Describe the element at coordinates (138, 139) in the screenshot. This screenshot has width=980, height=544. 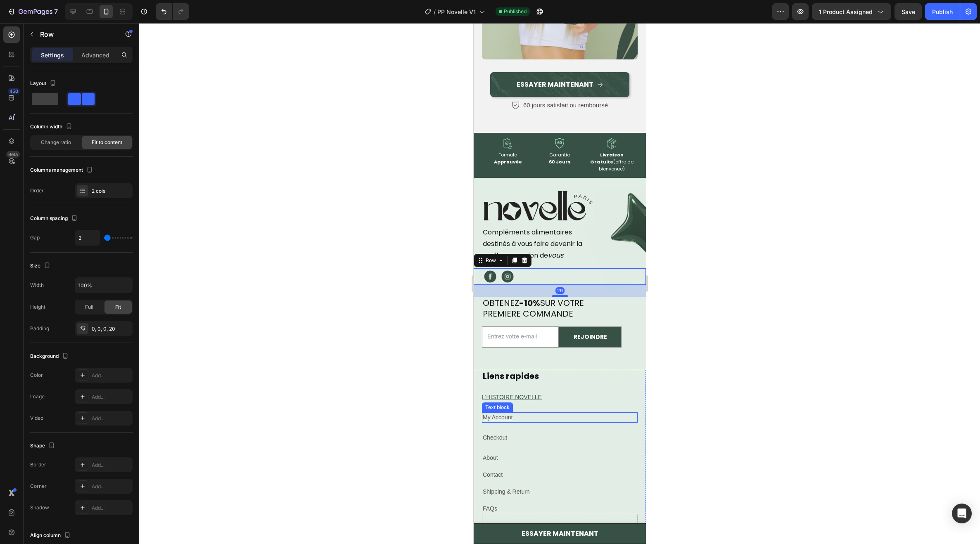
I see `span: (offre de bienvenue)` at that location.